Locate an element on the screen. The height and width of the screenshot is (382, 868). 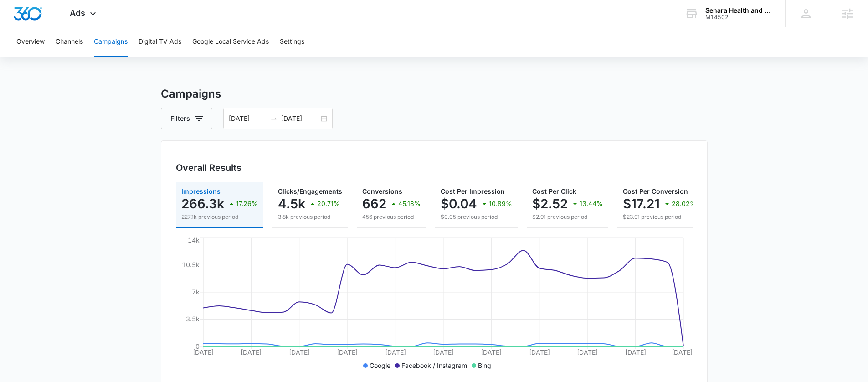
p: $17.21 is located at coordinates (641, 204).